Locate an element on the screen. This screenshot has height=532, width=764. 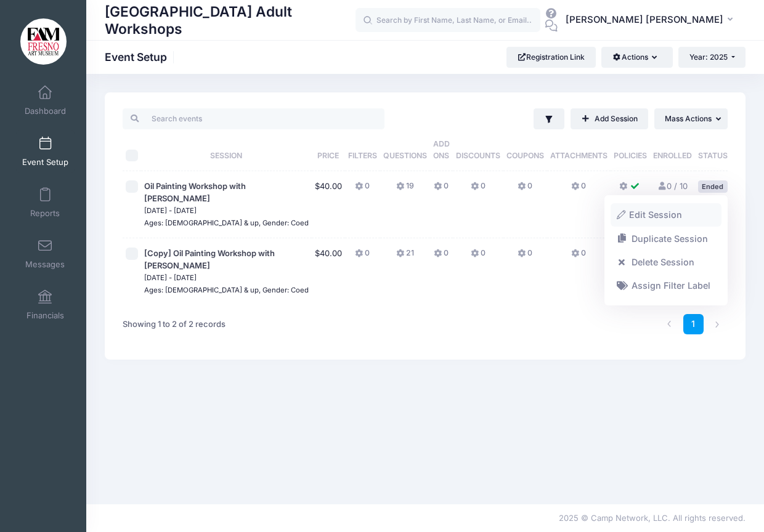
a: Dashboard is located at coordinates (45, 100).